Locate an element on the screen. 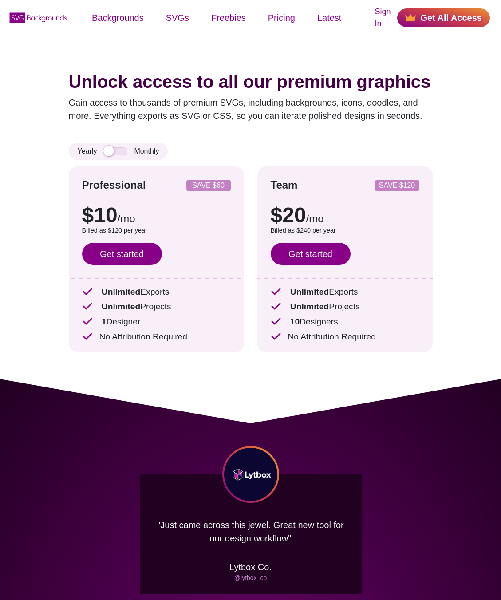  a: Latest is located at coordinates (329, 18).